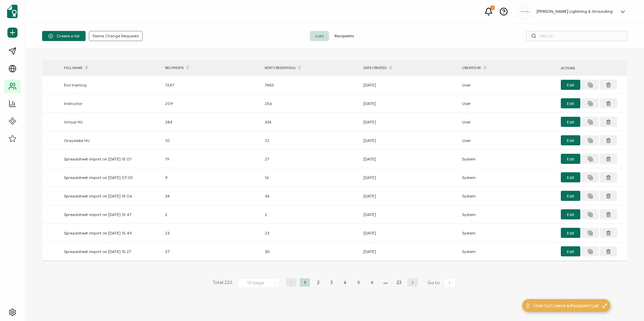  Describe the element at coordinates (223, 283) in the screenshot. I see `span: Total 225` at that location.